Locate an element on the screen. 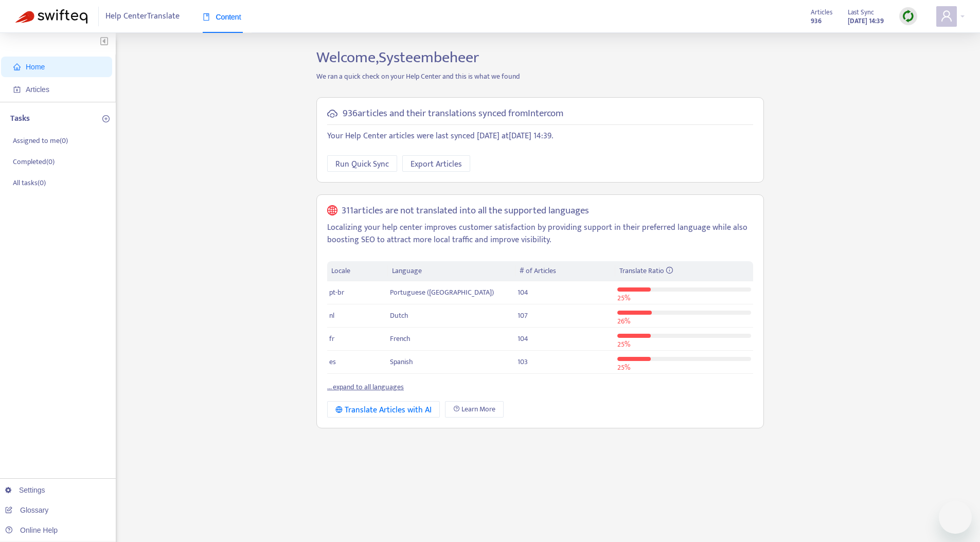 Image resolution: width=980 pixels, height=542 pixels. span: French is located at coordinates (400, 338).